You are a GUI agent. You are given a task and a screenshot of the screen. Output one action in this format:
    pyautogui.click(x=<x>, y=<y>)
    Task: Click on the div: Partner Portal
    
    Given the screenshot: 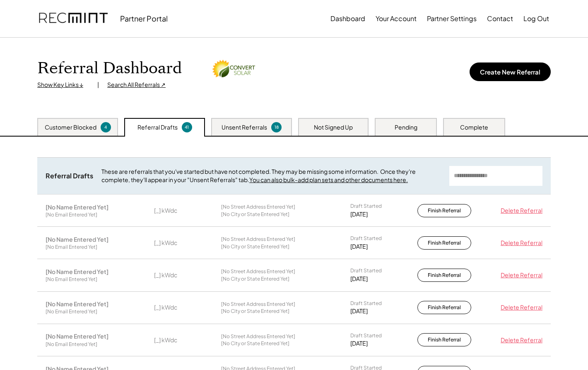 What is the action you would take?
    pyautogui.click(x=143, y=18)
    